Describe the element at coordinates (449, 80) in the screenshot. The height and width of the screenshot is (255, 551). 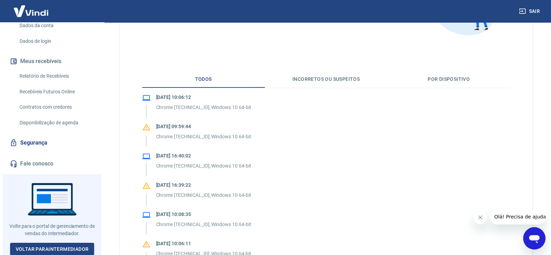
I see `button: Por dispositivo` at that location.